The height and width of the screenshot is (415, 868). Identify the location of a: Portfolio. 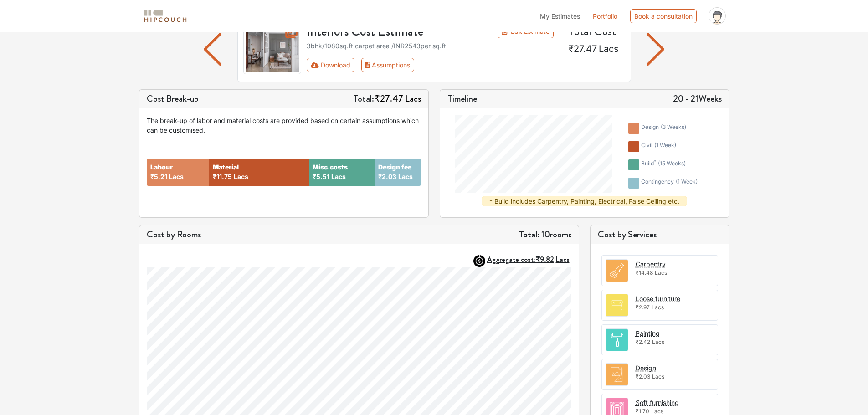
(606, 16).